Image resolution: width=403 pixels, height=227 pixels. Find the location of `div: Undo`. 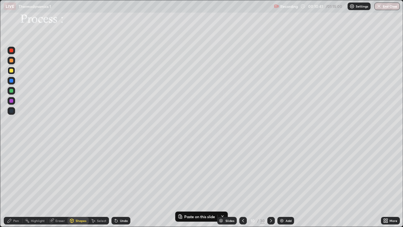

div: Undo is located at coordinates (124, 221).